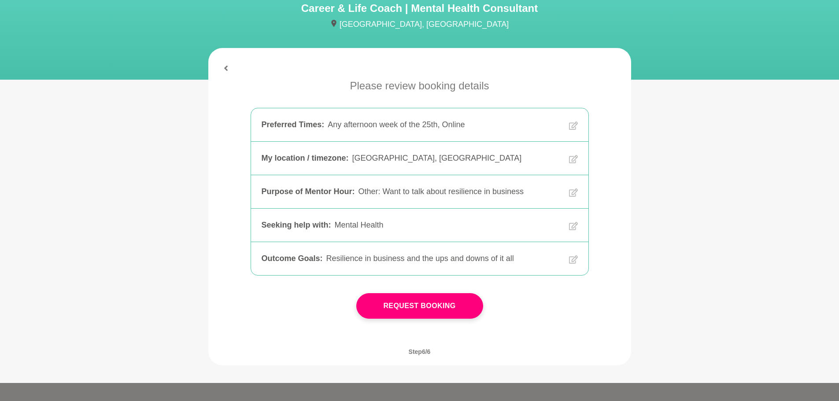 The width and height of the screenshot is (839, 401). Describe the element at coordinates (445, 125) in the screenshot. I see `div: Any afternoon week of the 25th, Online` at that location.